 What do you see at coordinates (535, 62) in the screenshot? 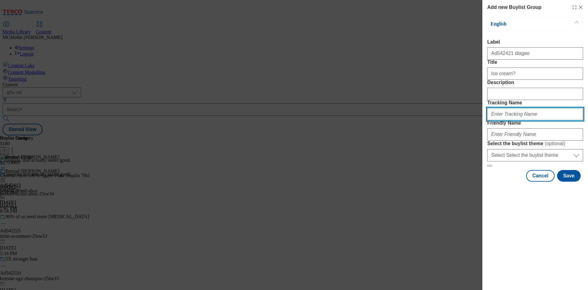
I see `label: Title` at bounding box center [535, 62].